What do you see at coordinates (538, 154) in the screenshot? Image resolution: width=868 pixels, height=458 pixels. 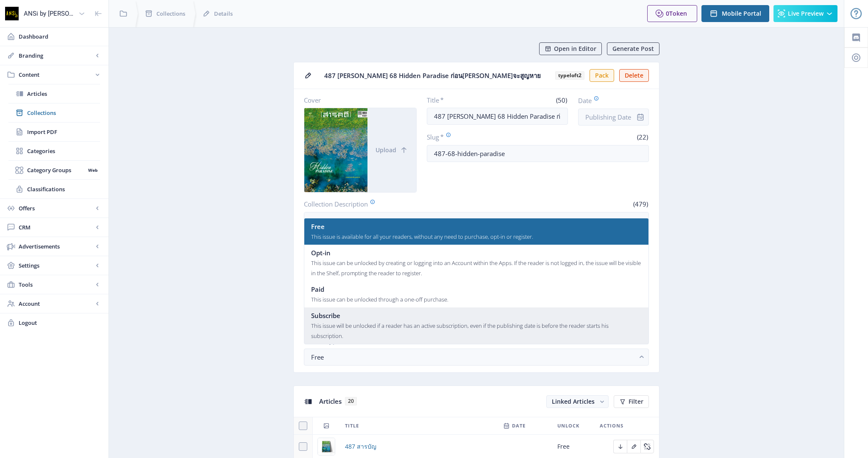 I see `input: this-is-how-a-slug-looks-like` at bounding box center [538, 154].